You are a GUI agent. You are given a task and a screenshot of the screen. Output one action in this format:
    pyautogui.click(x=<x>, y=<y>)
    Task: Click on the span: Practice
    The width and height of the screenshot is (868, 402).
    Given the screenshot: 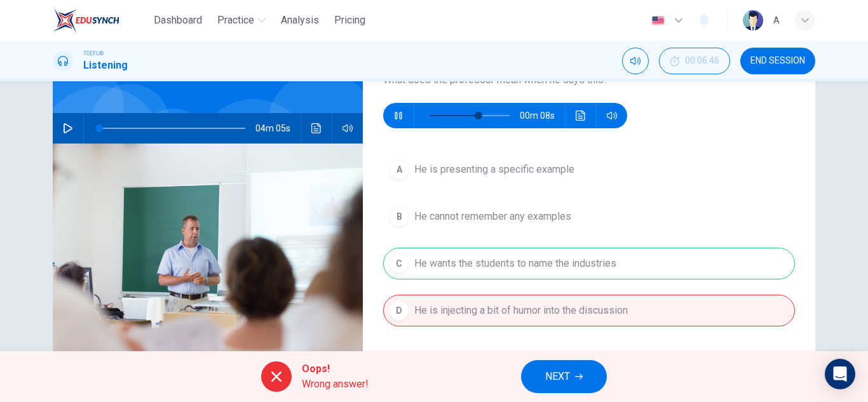 What is the action you would take?
    pyautogui.click(x=236, y=20)
    